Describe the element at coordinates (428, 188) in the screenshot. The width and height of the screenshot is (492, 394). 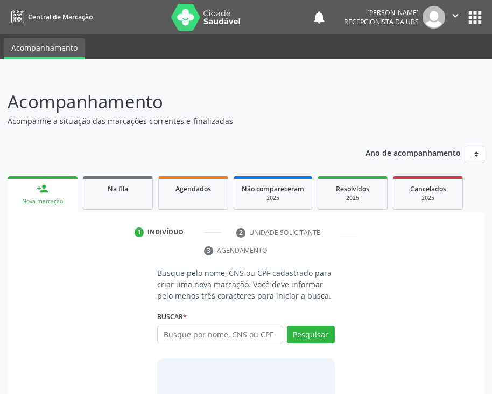
I see `span: Cancelados` at that location.